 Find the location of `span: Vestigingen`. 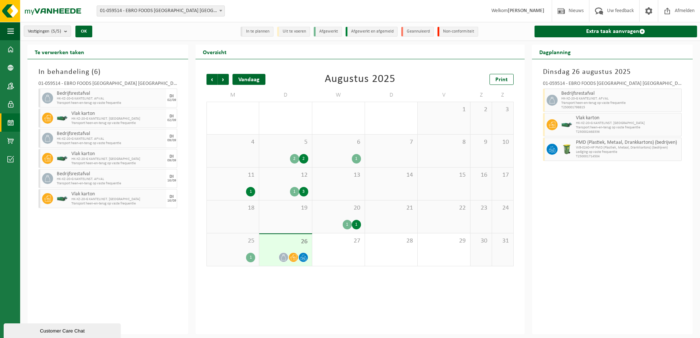

span: Vestigingen is located at coordinates (44, 31).